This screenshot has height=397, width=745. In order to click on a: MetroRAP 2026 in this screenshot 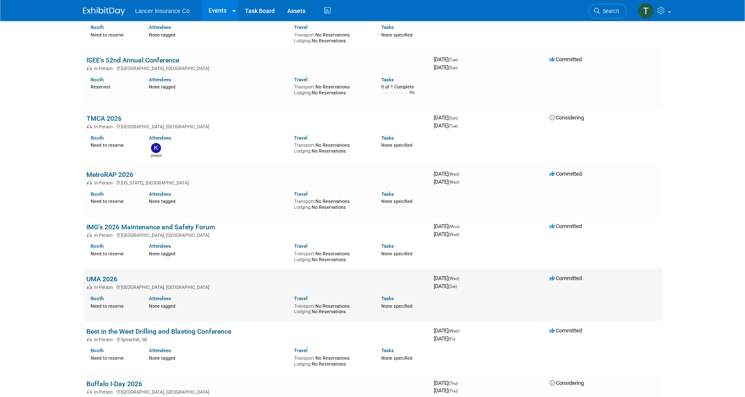, I will do `click(110, 175)`.